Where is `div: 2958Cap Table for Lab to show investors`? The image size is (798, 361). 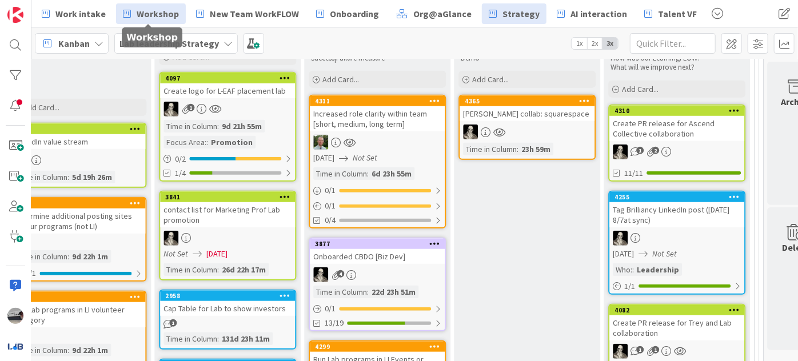 div: 2958Cap Table for Lab to show investors is located at coordinates (227, 304).